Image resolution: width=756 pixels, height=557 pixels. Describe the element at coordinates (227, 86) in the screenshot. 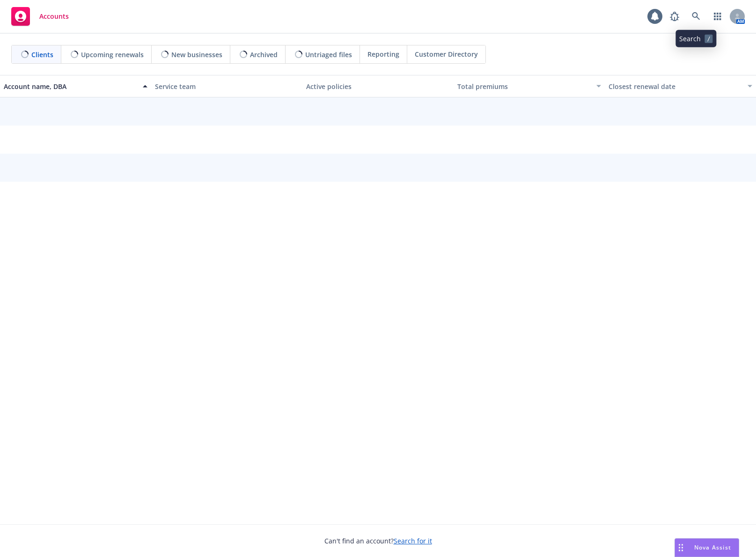

I see `div: Service team` at that location.